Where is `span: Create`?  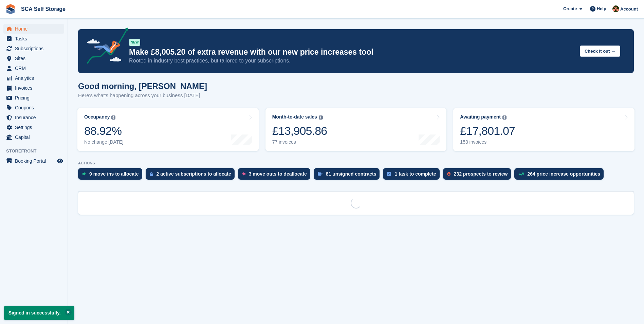
span: Create is located at coordinates (570, 9).